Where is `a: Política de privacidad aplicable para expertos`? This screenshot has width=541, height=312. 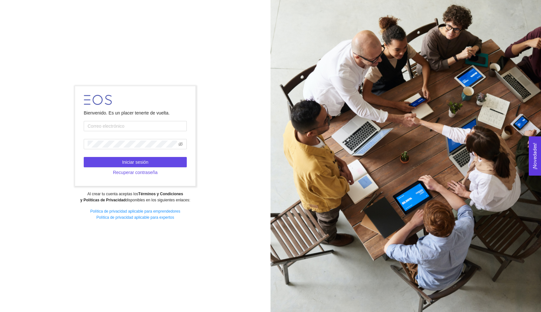 a: Política de privacidad aplicable para expertos is located at coordinates (135, 218).